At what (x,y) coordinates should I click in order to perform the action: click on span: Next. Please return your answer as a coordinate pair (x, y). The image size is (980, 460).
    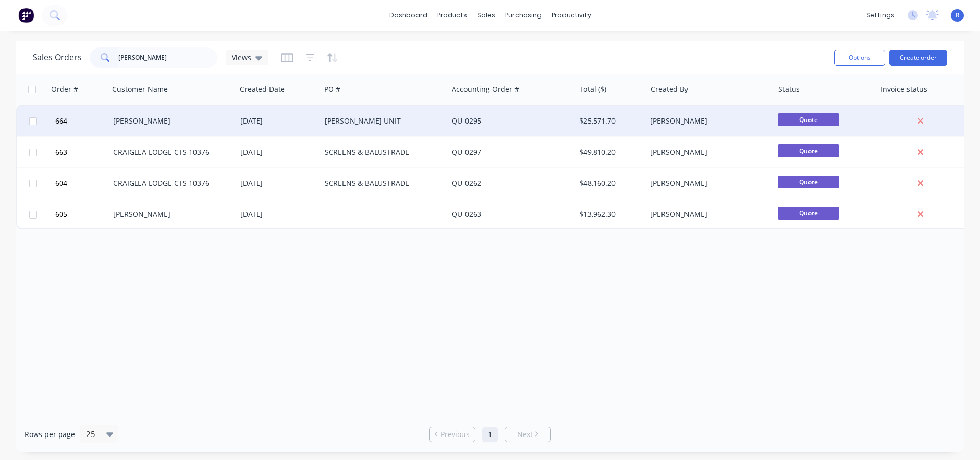
    Looking at the image, I should click on (524, 434).